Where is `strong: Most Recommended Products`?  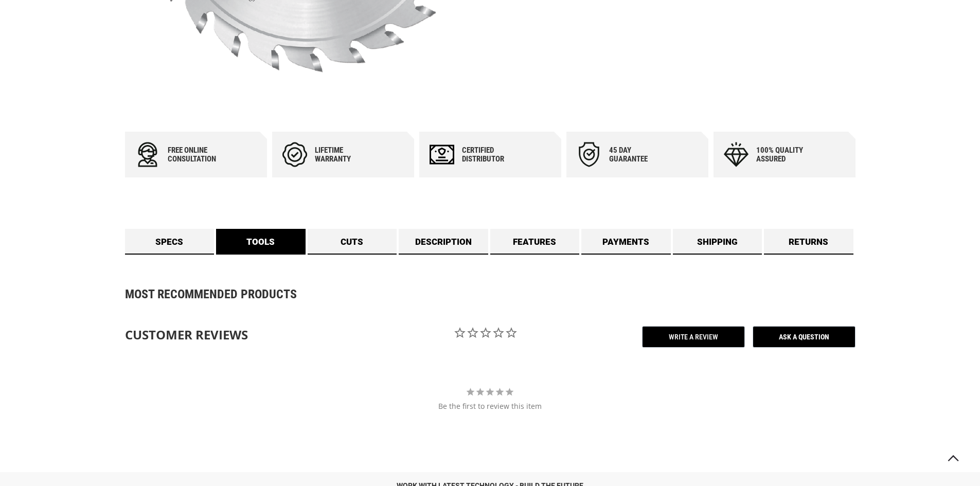 strong: Most Recommended Products is located at coordinates (472, 294).